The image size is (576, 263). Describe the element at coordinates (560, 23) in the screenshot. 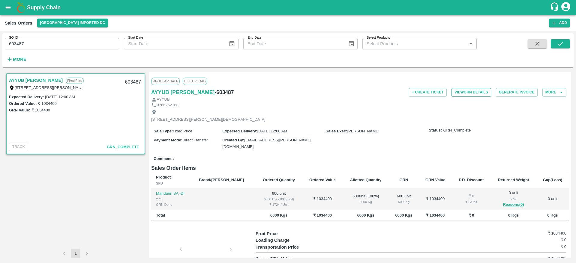

I see `button: Add` at that location.